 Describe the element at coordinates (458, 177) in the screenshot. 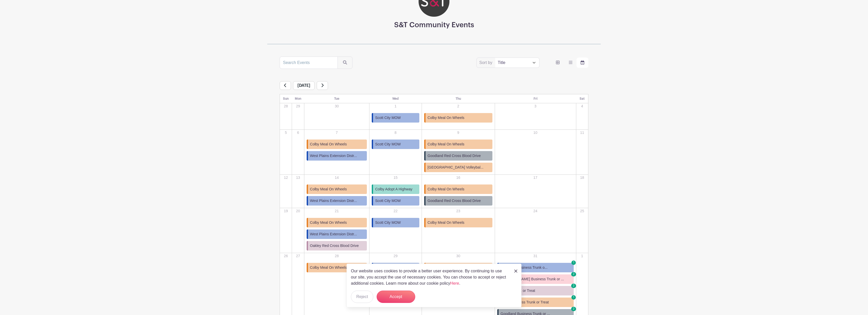

I see `p: 16` at that location.